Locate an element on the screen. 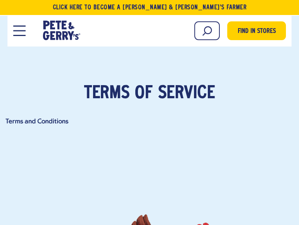  a: Terms and Conditions is located at coordinates (37, 121).